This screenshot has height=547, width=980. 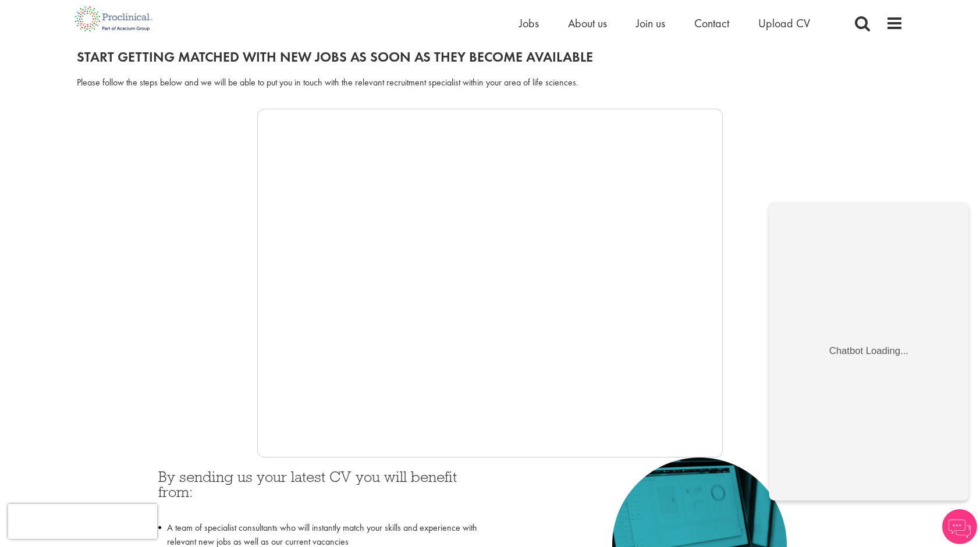 What do you see at coordinates (712, 23) in the screenshot?
I see `a: Contact` at bounding box center [712, 23].